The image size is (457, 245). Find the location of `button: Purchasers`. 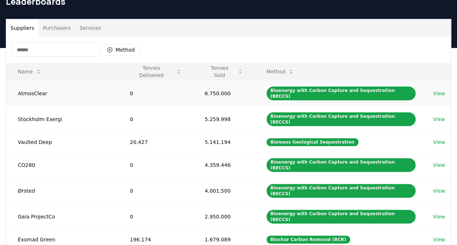

button: Purchasers is located at coordinates (57, 28).